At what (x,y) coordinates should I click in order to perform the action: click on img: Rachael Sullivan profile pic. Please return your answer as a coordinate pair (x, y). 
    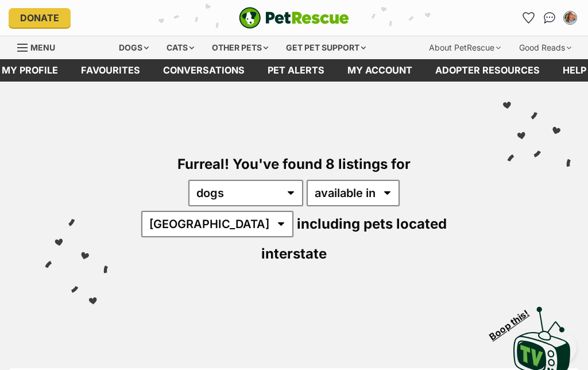
    Looking at the image, I should click on (570, 18).